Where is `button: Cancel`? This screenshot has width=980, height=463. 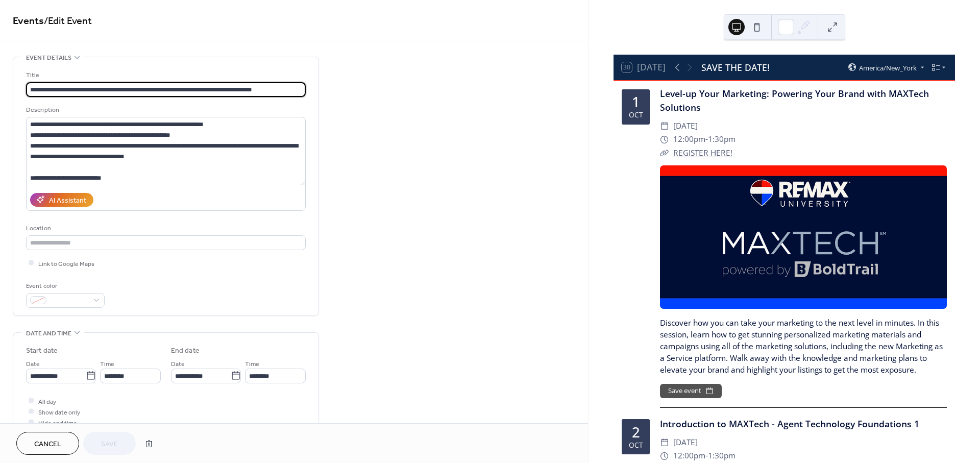 button: Cancel is located at coordinates (48, 443).